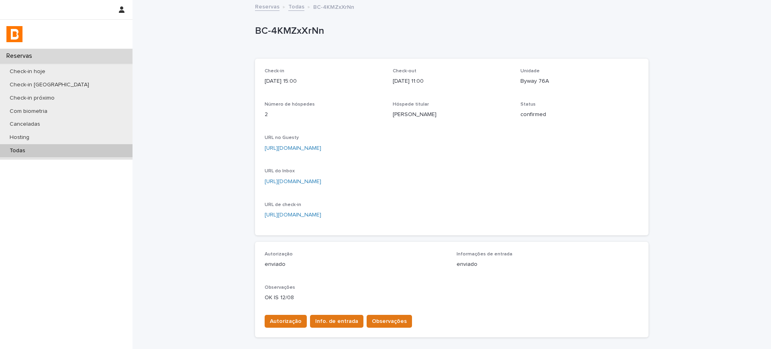  What do you see at coordinates (296, 6) in the screenshot?
I see `a: Todas` at bounding box center [296, 6].